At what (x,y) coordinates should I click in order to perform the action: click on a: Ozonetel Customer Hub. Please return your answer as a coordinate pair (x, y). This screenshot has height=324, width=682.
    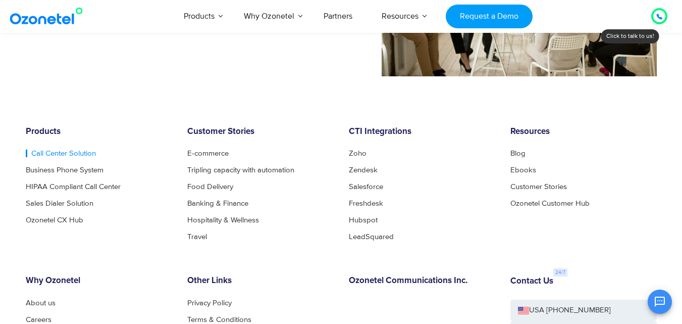
    Looking at the image, I should click on (550, 203).